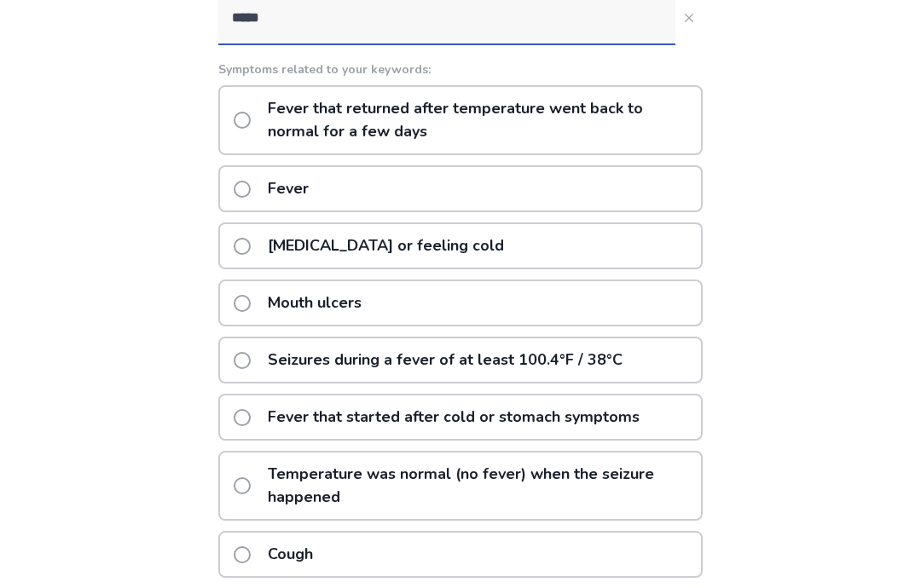  Describe the element at coordinates (479, 487) in the screenshot. I see `p: Temperature was normal (no fever) when the seizure happened` at that location.